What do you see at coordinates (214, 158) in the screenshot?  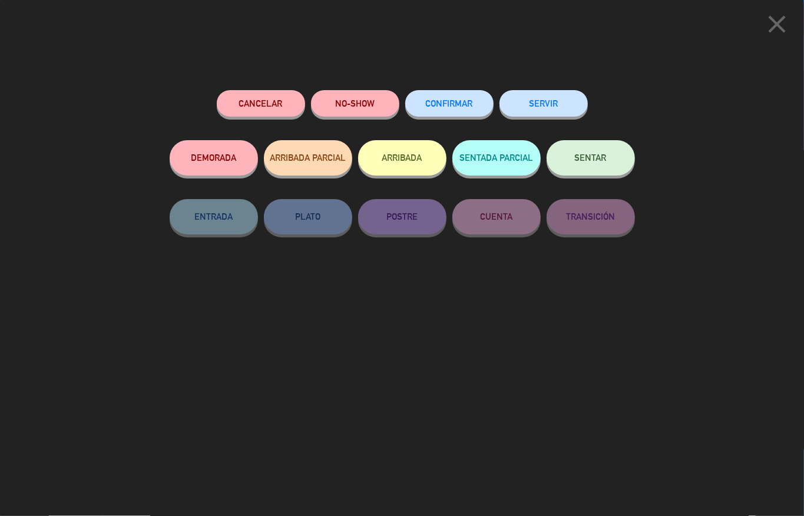 I see `button: DEMORADA` at bounding box center [214, 158].